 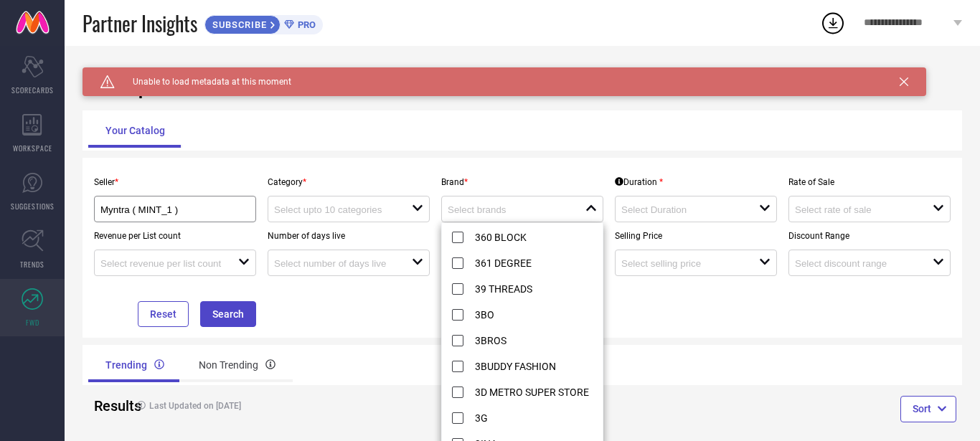 What do you see at coordinates (203, 82) in the screenshot?
I see `span: Unable to load metadata at this moment` at bounding box center [203, 82].